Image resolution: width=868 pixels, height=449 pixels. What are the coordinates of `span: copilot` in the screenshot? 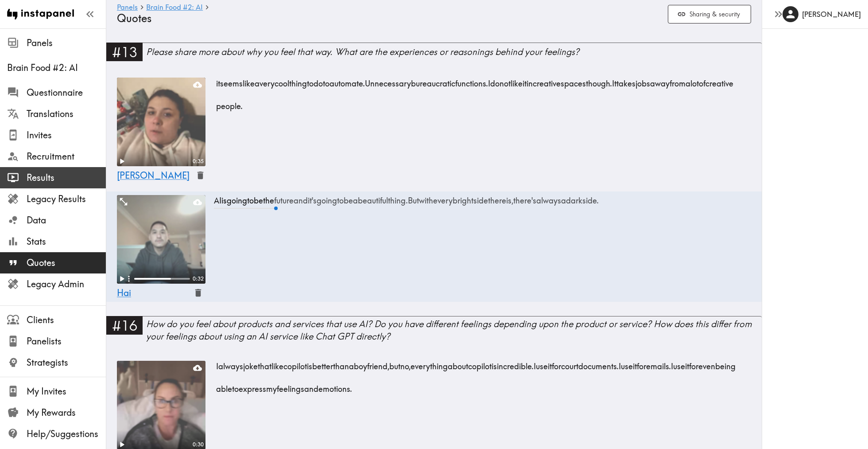 It's located at (295, 363).